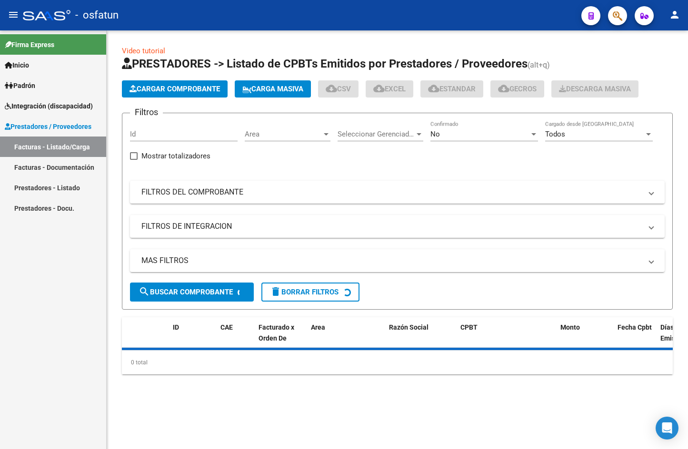  What do you see at coordinates (276, 333) in the screenshot?
I see `span: Facturado x Orden De` at bounding box center [276, 333].